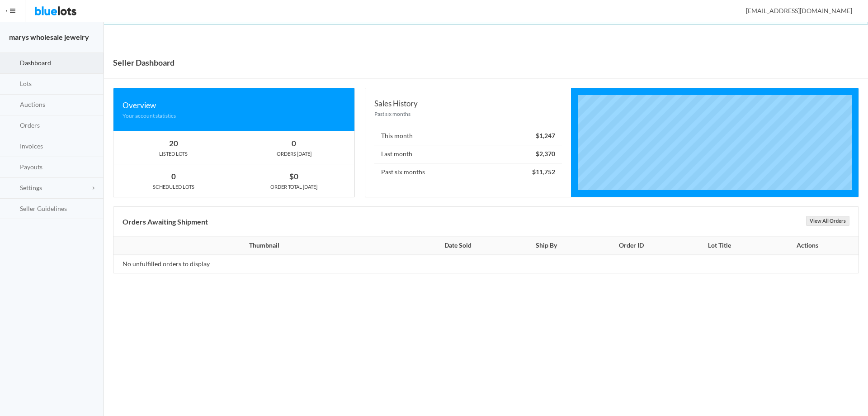 The width and height of the screenshot is (868, 416). I want to click on span: Payouts, so click(31, 167).